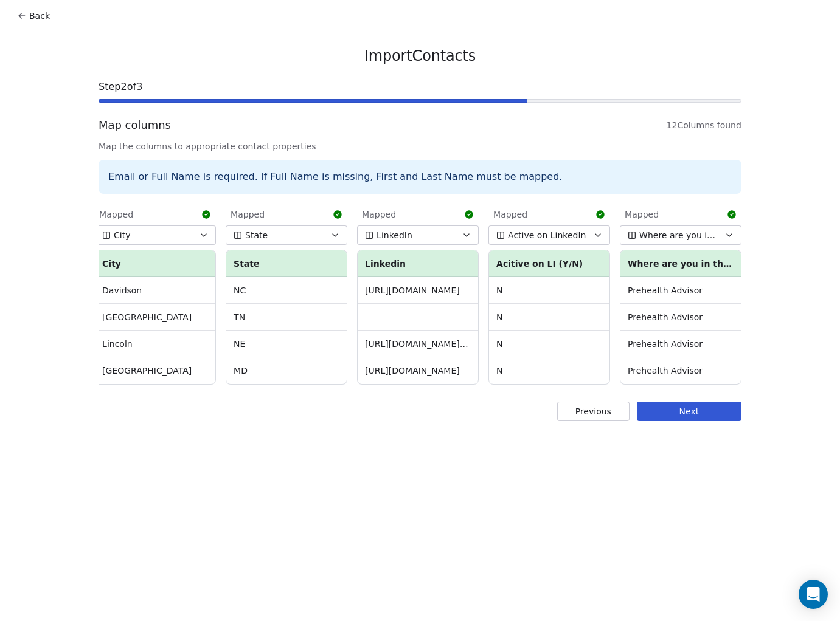 Image resolution: width=840 pixels, height=621 pixels. Describe the element at coordinates (134, 125) in the screenshot. I see `span: Map columns` at that location.